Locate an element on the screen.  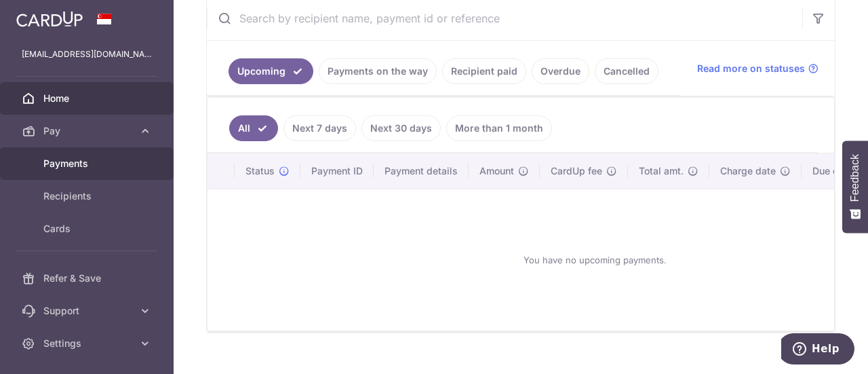
a: Next 7 days is located at coordinates (320, 128).